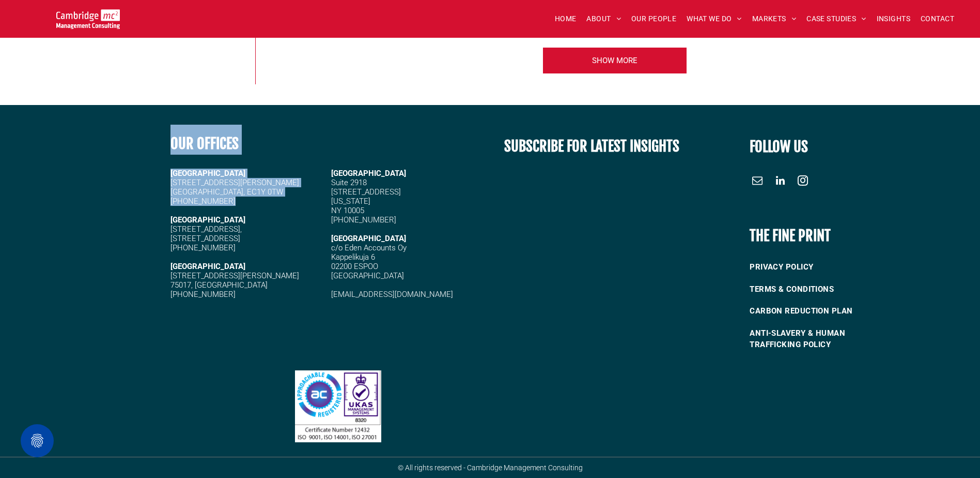 The width and height of the screenshot is (980, 478). I want to click on a: email, so click(757, 181).